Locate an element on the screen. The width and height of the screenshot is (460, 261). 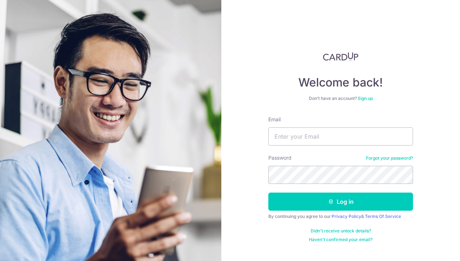
a: Forgot your password? is located at coordinates (390, 158).